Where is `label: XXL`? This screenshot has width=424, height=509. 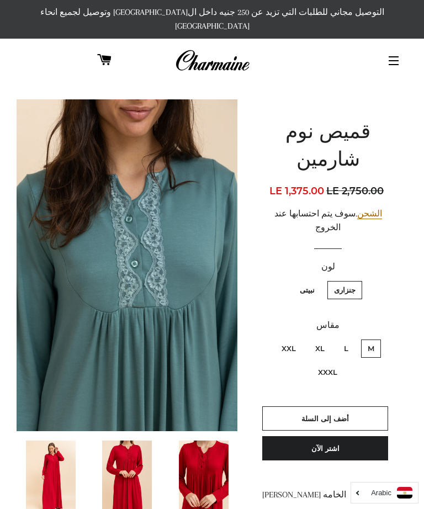 label: XXL is located at coordinates (289, 349).